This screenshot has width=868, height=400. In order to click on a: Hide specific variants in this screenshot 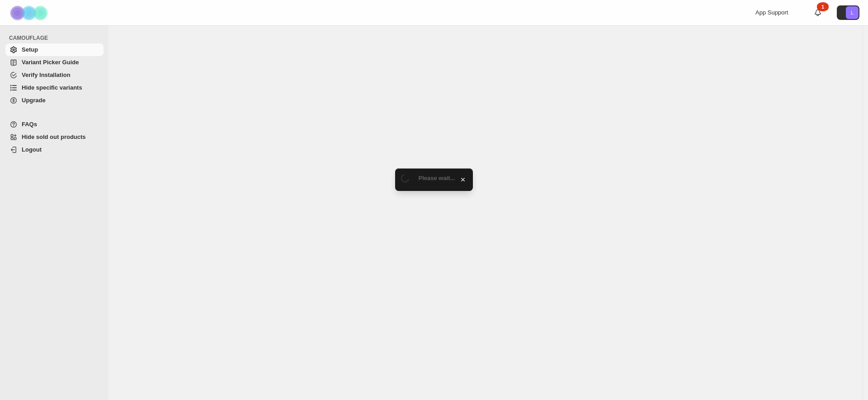, I will do `click(54, 88)`.